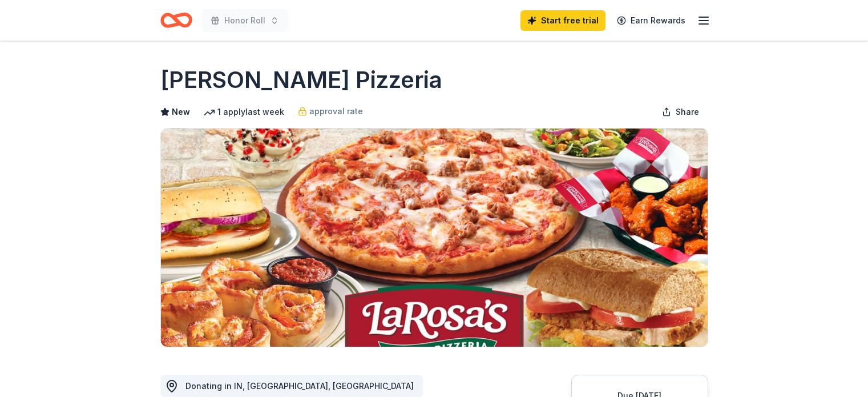 This screenshot has width=868, height=397. I want to click on span: Honor Roll, so click(245, 21).